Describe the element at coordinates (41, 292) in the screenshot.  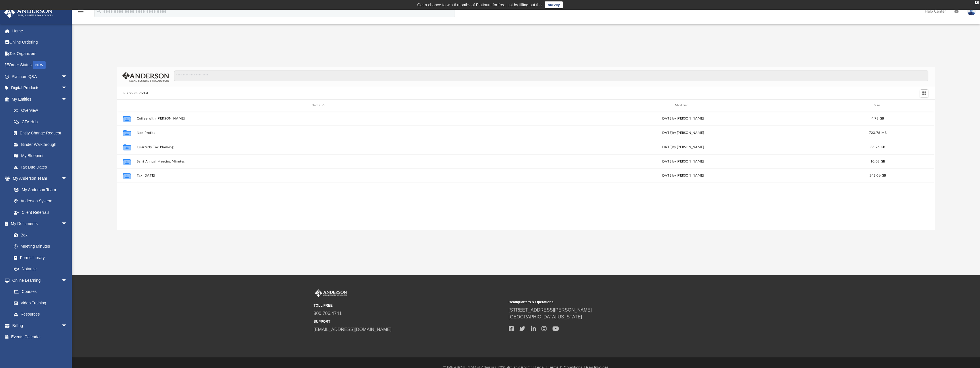
I see `a: Courses` at that location.